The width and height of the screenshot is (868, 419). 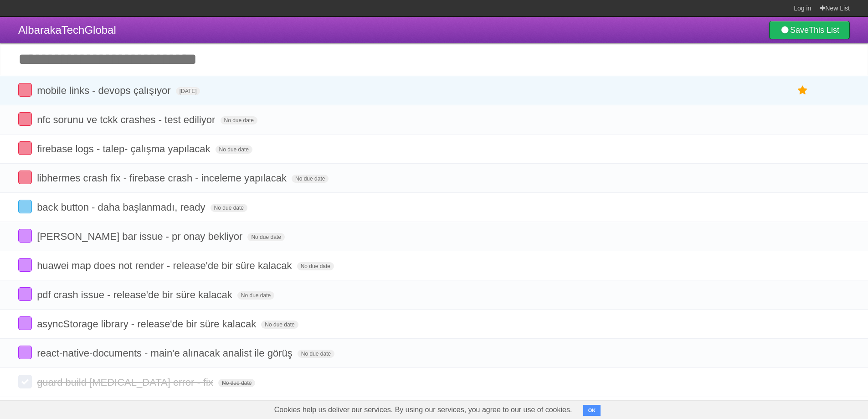 What do you see at coordinates (592, 410) in the screenshot?
I see `button: OK` at bounding box center [592, 410].